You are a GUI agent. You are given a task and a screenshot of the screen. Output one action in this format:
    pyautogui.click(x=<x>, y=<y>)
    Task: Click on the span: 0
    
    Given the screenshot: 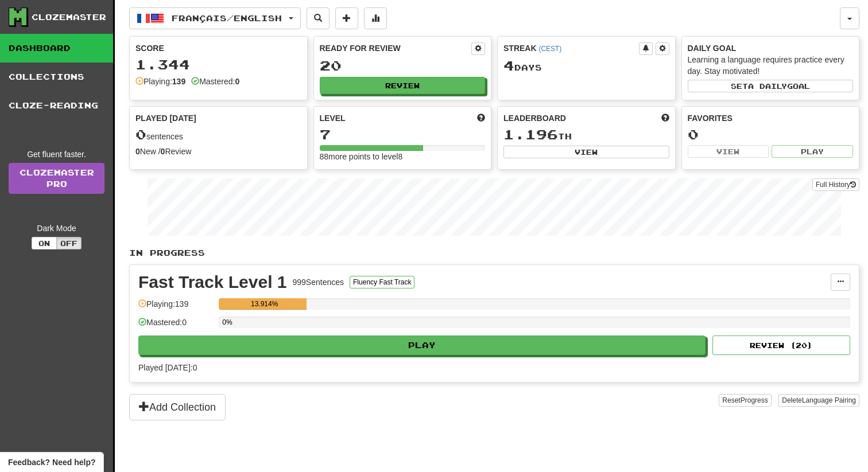 What is the action you would take?
    pyautogui.click(x=141, y=134)
    